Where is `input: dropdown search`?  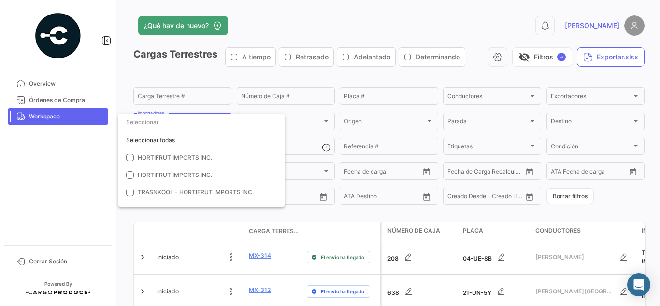 input: dropdown search is located at coordinates (186, 122).